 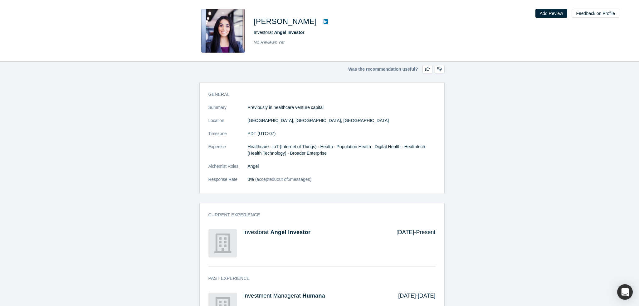 I want to click on span: No Reviews Yet, so click(x=269, y=42).